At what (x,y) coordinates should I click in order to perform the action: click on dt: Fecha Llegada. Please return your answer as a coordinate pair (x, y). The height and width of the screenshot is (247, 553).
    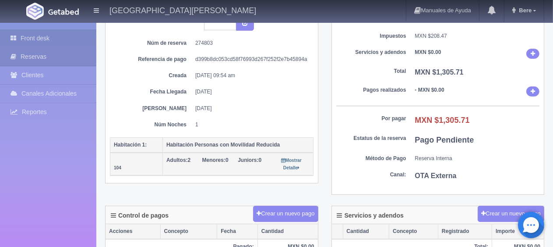
    Looking at the image, I should click on (152, 92).